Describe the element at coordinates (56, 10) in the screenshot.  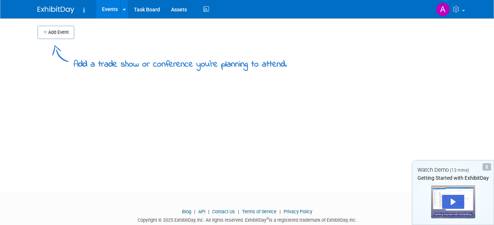
I see `img: ExhibitDay` at that location.